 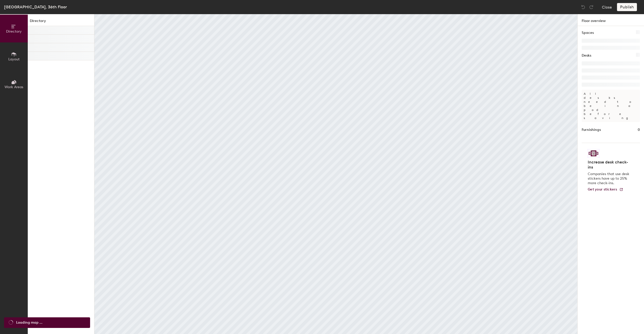 I want to click on img: Undo, so click(x=583, y=7).